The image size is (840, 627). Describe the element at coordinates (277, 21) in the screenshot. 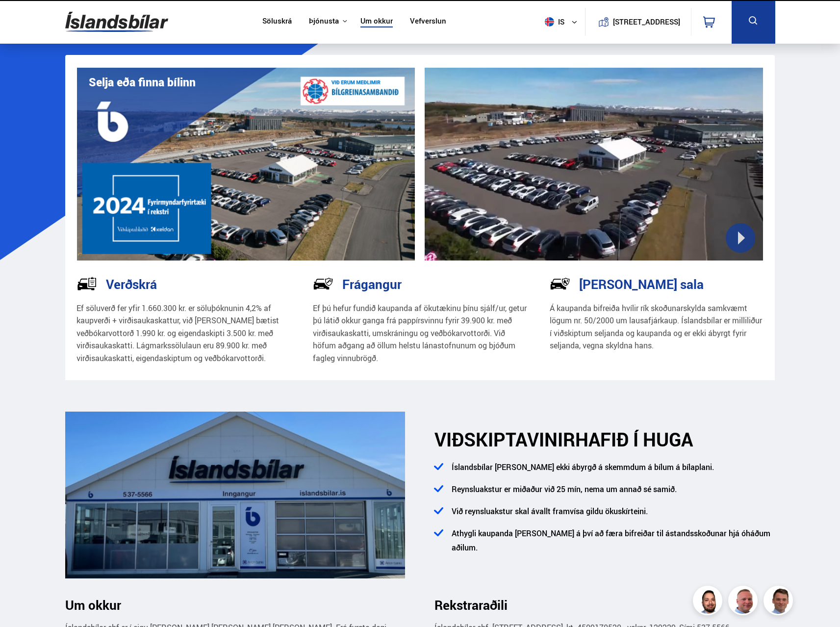

I see `a: Söluskrá` at that location.